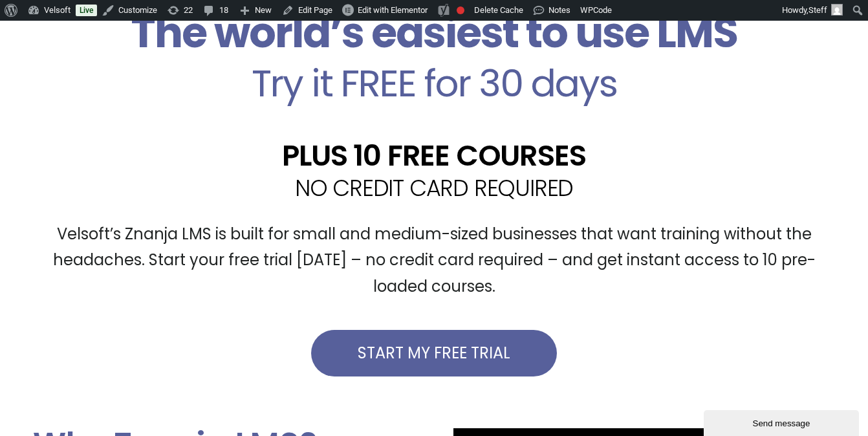 The image size is (868, 436). I want to click on p: Velsoft’s Znanja LMS is built for small and medium-sized businesses that want training without th..., so click(434, 261).